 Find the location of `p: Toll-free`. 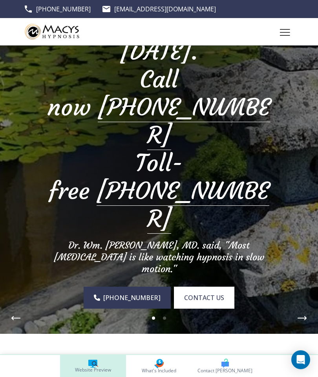

p: Toll-free is located at coordinates (159, 190).